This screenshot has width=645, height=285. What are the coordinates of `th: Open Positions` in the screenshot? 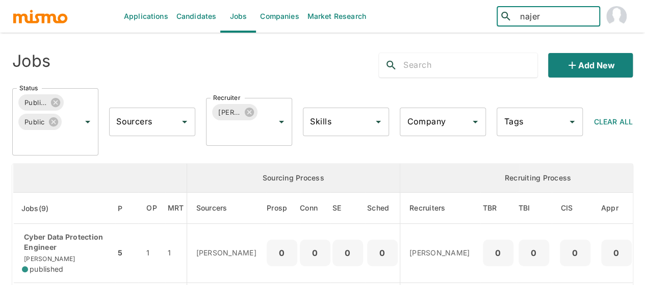 It's located at (151, 208).